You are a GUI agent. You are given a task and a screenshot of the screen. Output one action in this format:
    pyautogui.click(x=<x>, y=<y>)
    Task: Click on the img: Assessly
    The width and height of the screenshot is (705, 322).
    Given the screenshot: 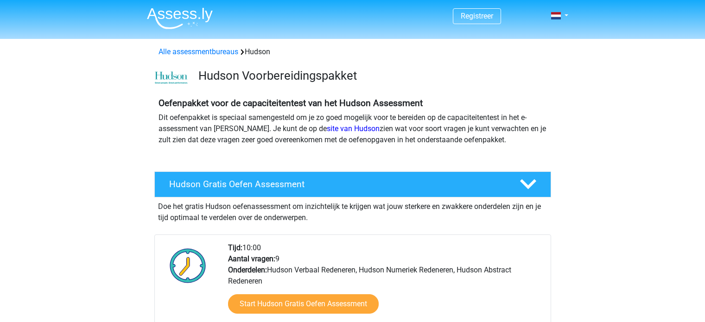 What is the action you would take?
    pyautogui.click(x=180, y=18)
    